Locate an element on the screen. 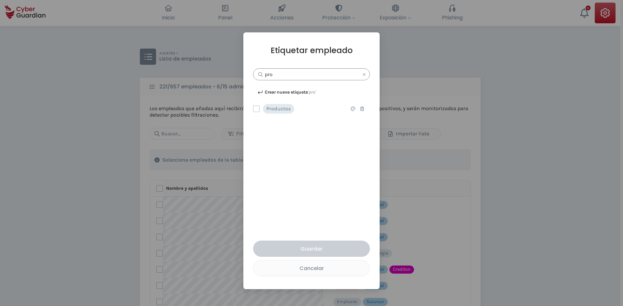  button: Guardar is located at coordinates (311, 249).